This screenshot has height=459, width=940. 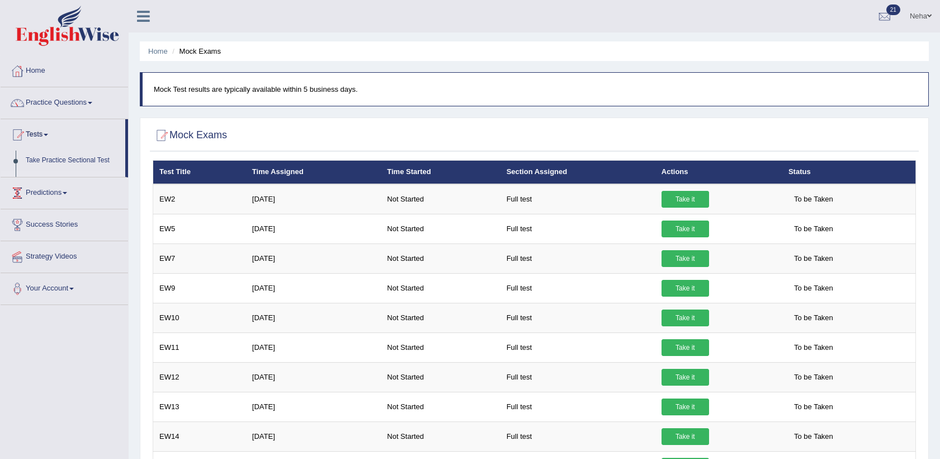 I want to click on a: Take Practice Sectional Test, so click(x=73, y=160).